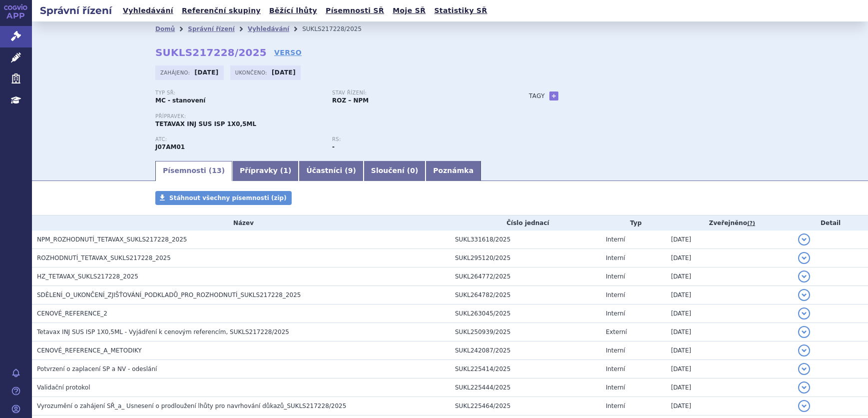 This screenshot has height=418, width=868. What do you see at coordinates (537, 96) in the screenshot?
I see `h3: Tagy` at bounding box center [537, 96].